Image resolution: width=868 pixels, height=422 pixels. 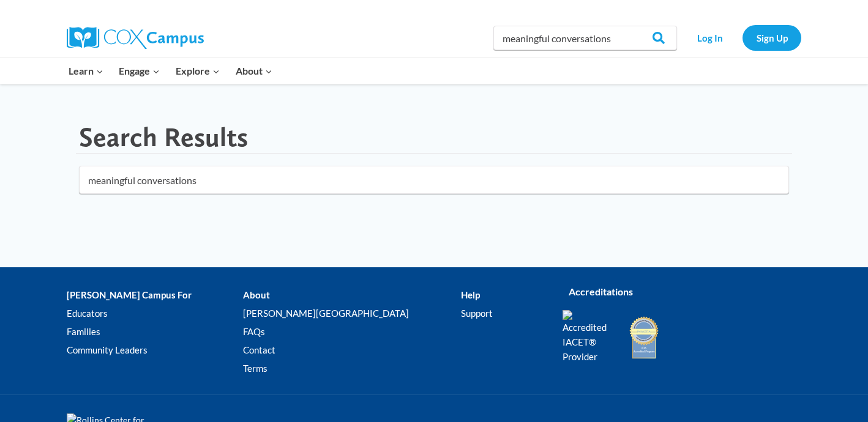 What do you see at coordinates (254, 71) in the screenshot?
I see `span: About` at bounding box center [254, 71].